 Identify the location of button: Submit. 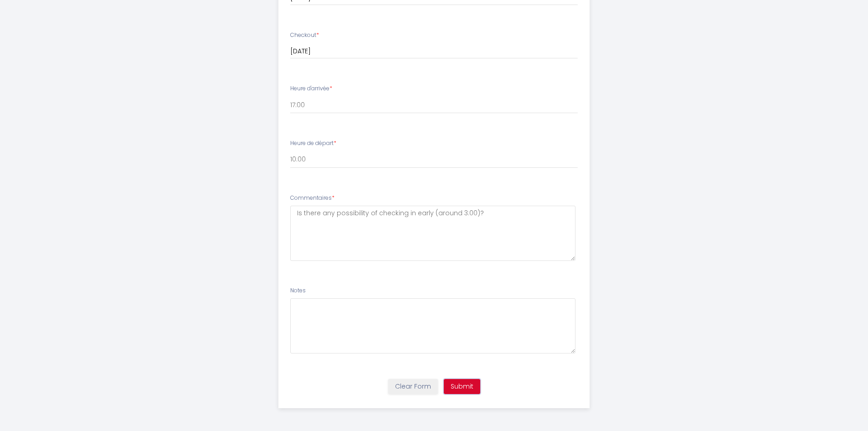
(462, 387).